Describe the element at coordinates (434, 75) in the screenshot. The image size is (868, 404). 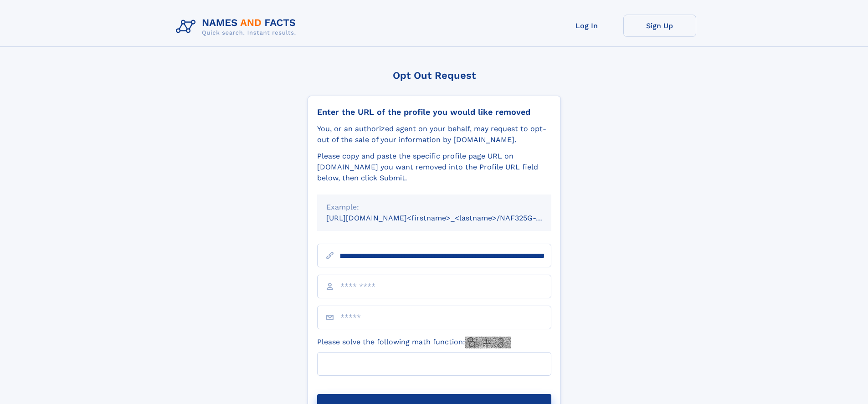
I see `div: Opt Out Request` at that location.